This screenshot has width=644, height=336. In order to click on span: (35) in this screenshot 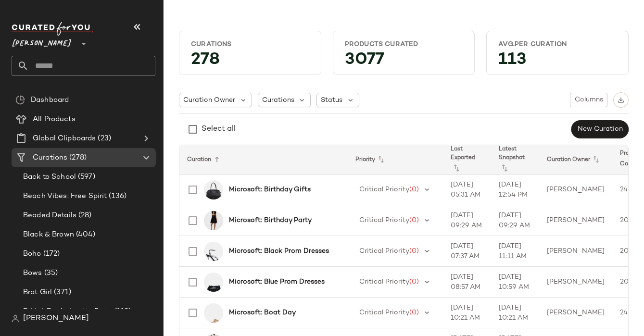, I will do `click(50, 273)`.